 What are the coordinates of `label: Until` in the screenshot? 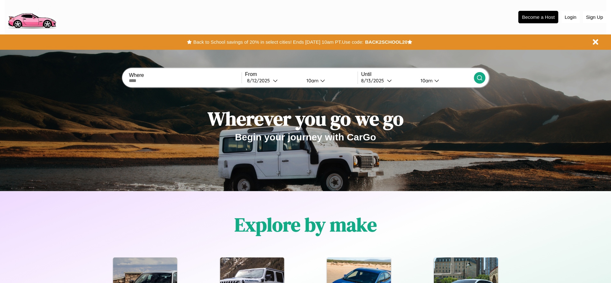 It's located at (417, 74).